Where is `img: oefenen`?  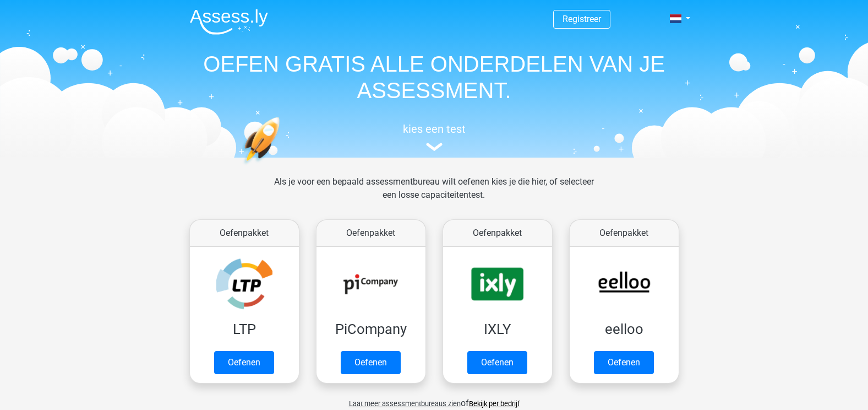
img: oefenen is located at coordinates (282, 167).